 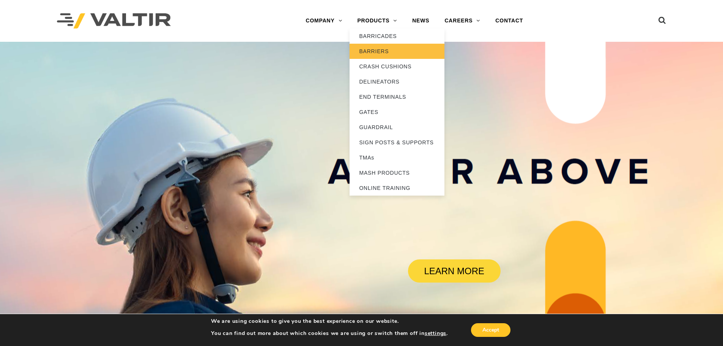 What do you see at coordinates (397, 173) in the screenshot?
I see `a: MASH PRODUCTS` at bounding box center [397, 173].